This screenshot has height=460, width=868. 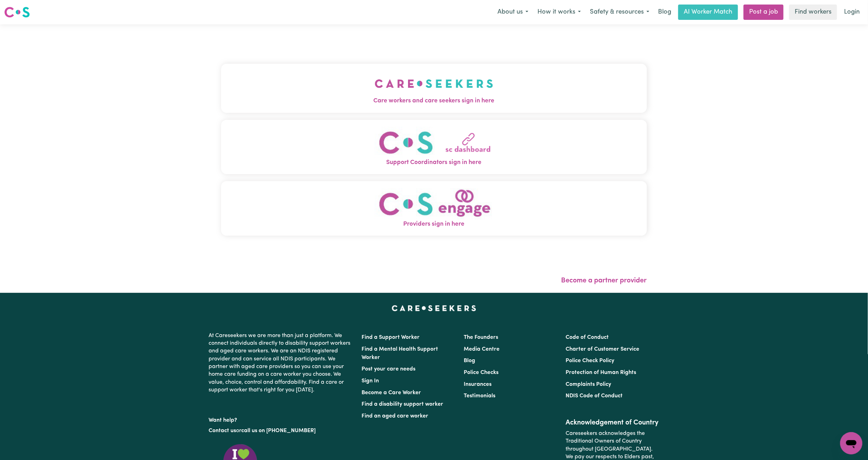 I want to click on button: About us, so click(x=513, y=12).